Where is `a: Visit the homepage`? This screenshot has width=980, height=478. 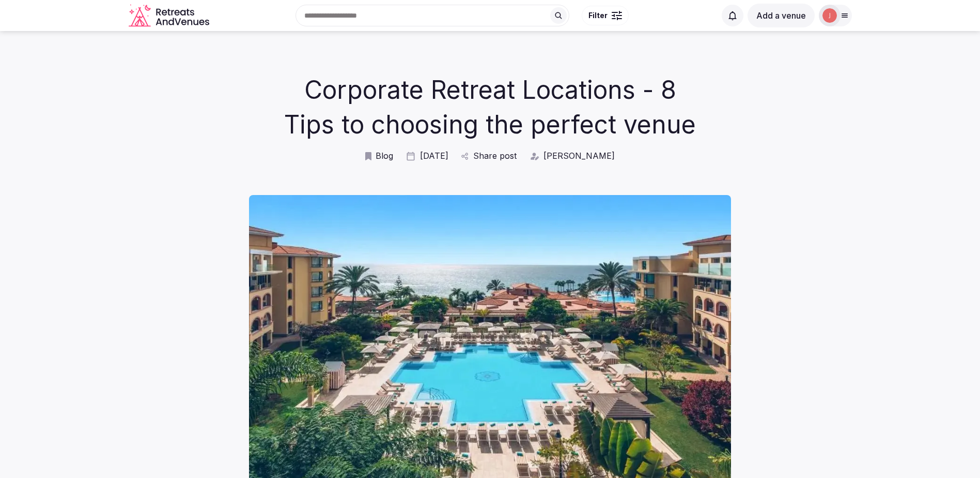
a: Visit the homepage is located at coordinates (170, 15).